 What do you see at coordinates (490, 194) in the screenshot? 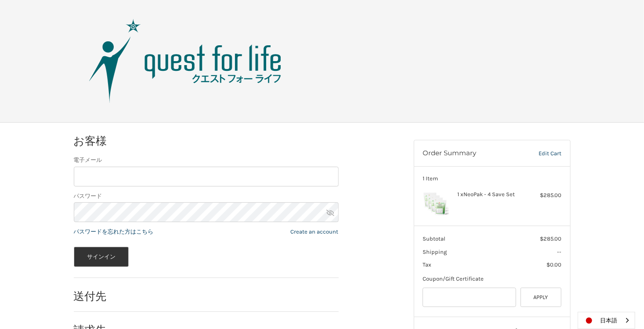
I see `h4: 1 x NeoPak - 4 Save Set` at bounding box center [490, 194].